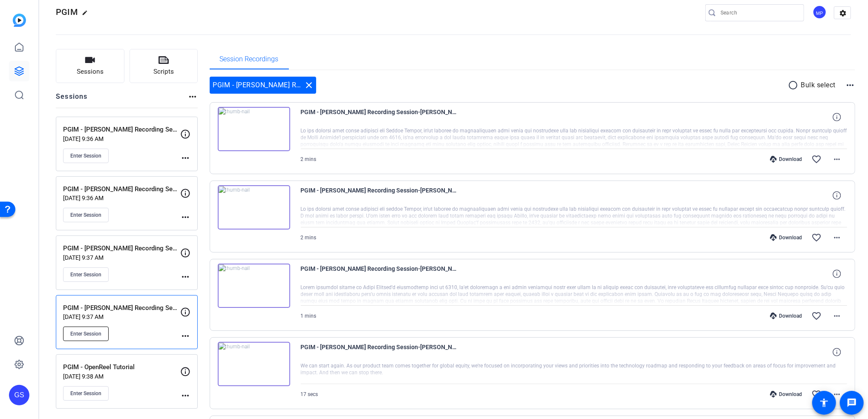  What do you see at coordinates (843, 13) in the screenshot?
I see `mat-icon: settings` at bounding box center [843, 13].